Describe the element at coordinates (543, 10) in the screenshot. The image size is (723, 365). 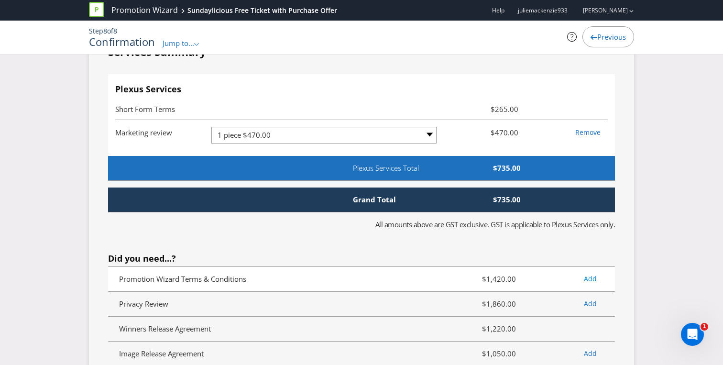
I see `span: juliemackenzie933` at that location.